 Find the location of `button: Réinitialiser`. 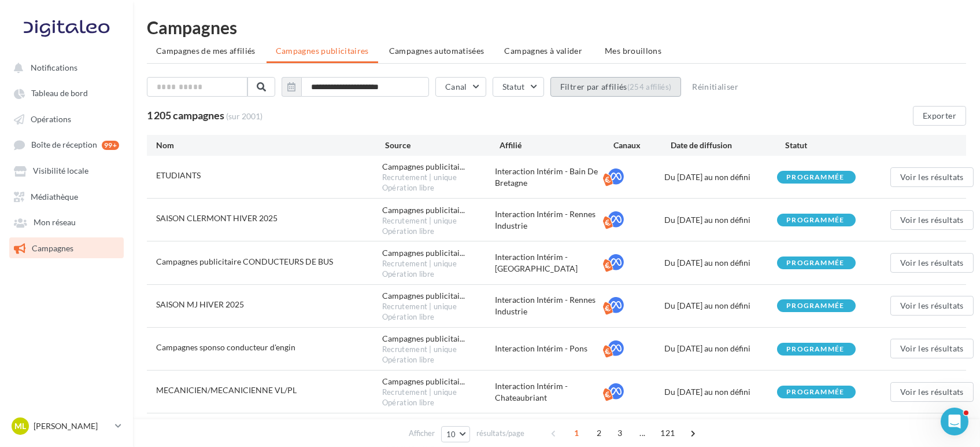

button: Réinitialiser is located at coordinates (715, 87).